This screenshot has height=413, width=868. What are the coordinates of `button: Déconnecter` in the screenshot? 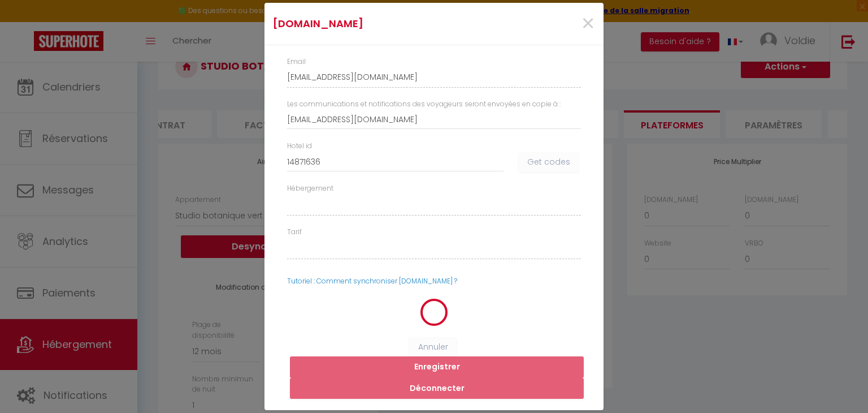 It's located at (436, 388).